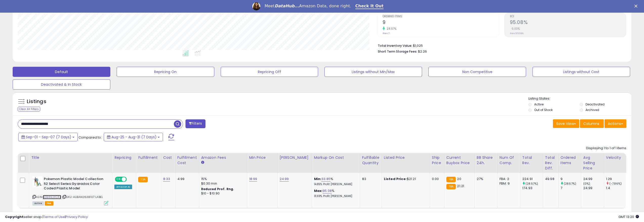 This screenshot has width=644, height=222. I want to click on div: Total Rev. Diff., so click(551, 163).